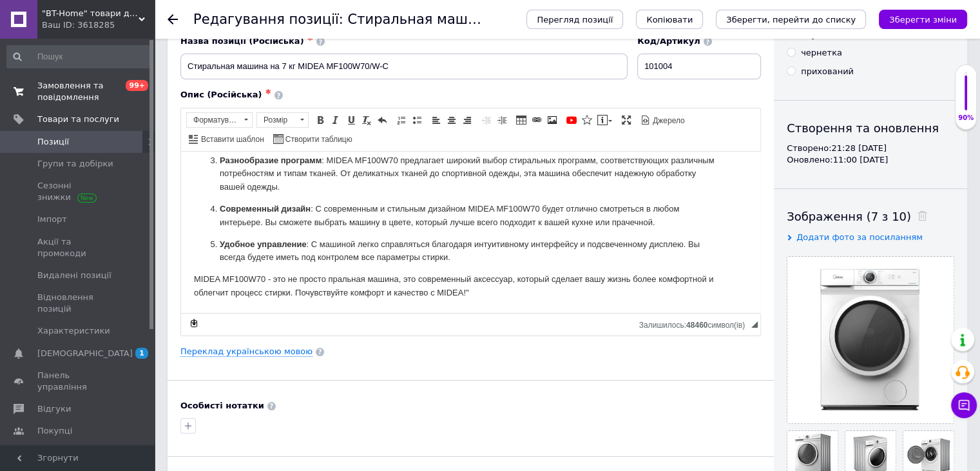  I want to click on span: Опис (Російська), so click(221, 94).